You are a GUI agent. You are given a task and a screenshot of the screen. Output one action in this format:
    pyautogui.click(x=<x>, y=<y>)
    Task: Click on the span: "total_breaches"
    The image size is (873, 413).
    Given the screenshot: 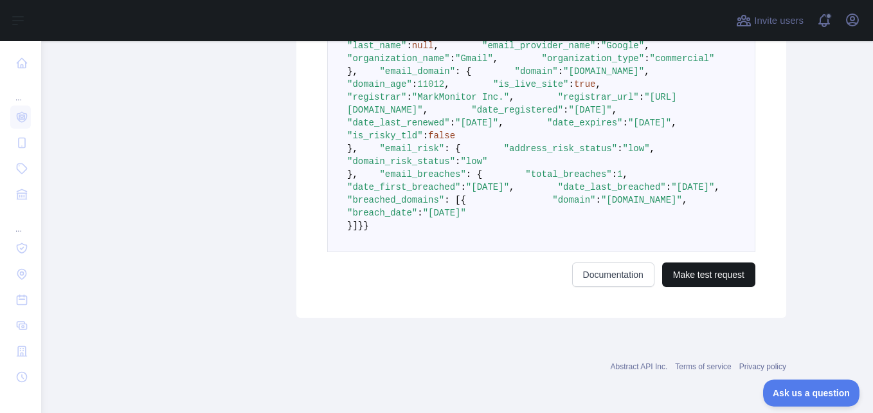 What is the action you would take?
    pyautogui.click(x=568, y=174)
    